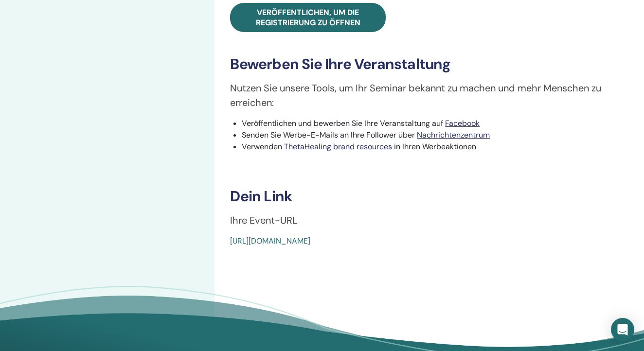 This screenshot has height=351, width=644. Describe the element at coordinates (308, 18) in the screenshot. I see `span: Veröffentlichen, um die Registrierung zu öffnen` at that location.